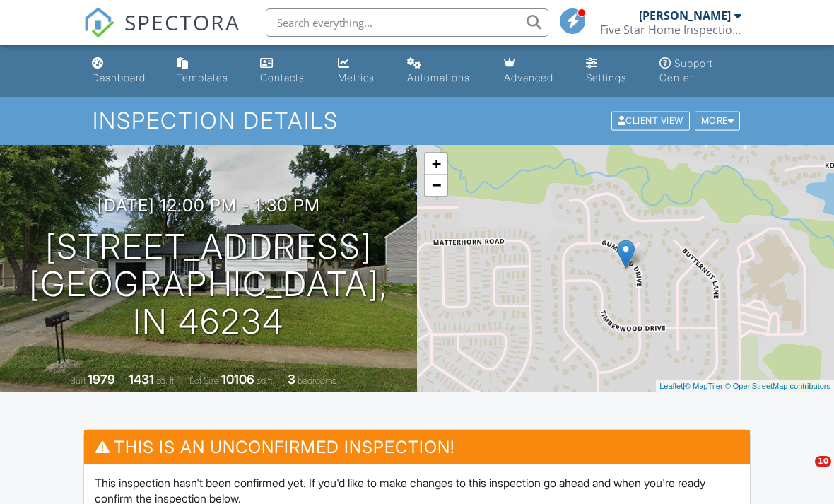  I want to click on h3: This is an Unconfirmed Inspection!, so click(417, 447).